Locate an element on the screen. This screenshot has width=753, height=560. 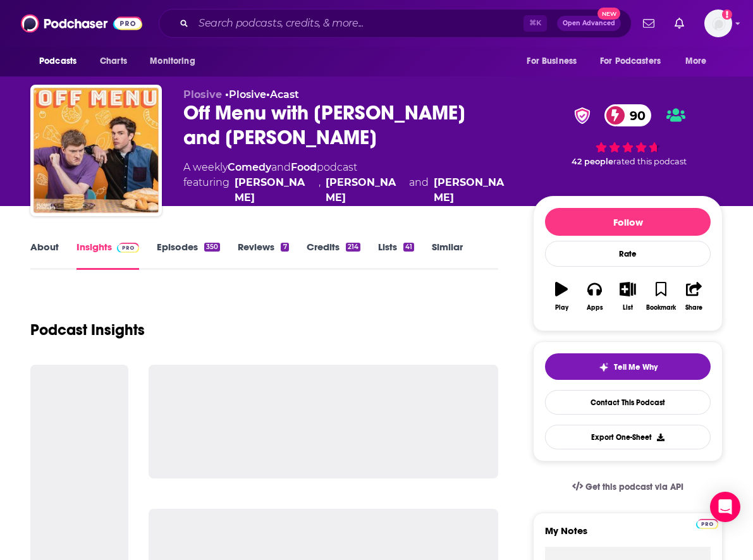
span: Plosive is located at coordinates (202, 95).